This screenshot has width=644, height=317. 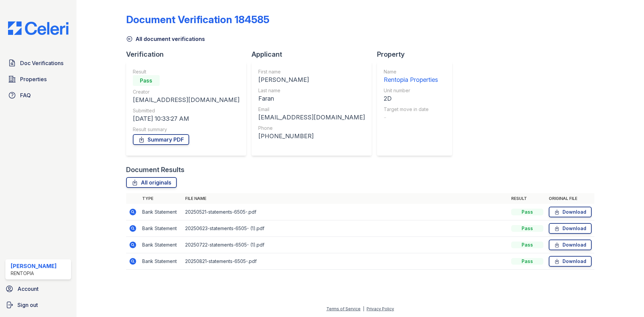 What do you see at coordinates (38, 95) in the screenshot?
I see `a: FAQ` at bounding box center [38, 95].